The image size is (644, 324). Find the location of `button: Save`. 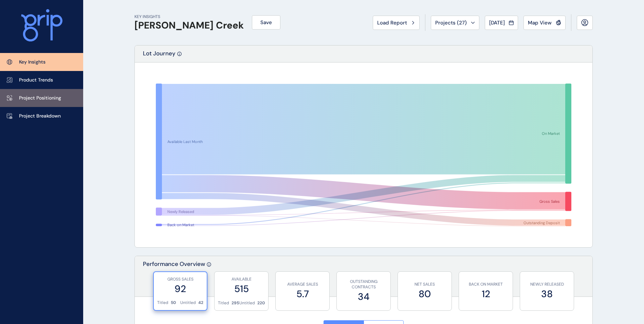

button: Save is located at coordinates (266, 22).